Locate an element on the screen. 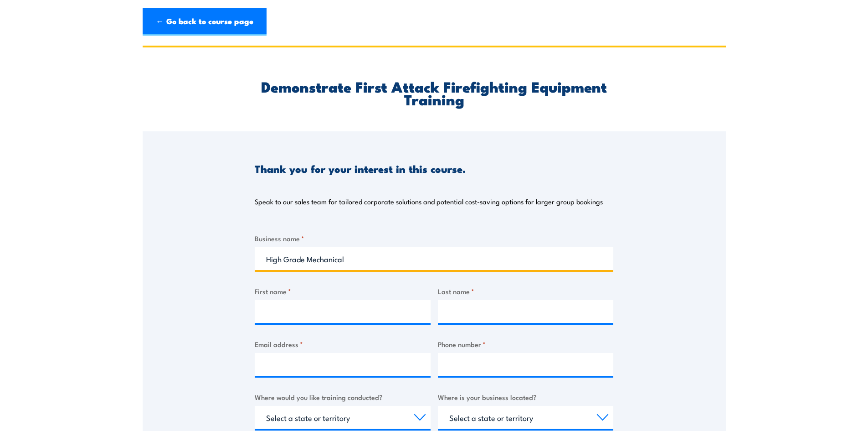 This screenshot has width=868, height=431. h2: Demonstrate First Attack Firefighting Equipment Training is located at coordinates (434, 93).